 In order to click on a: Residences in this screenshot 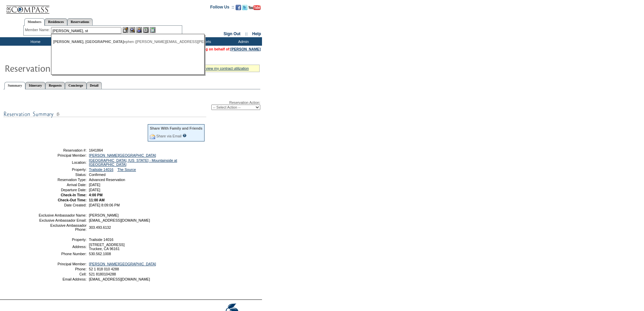, I will do `click(56, 22)`.